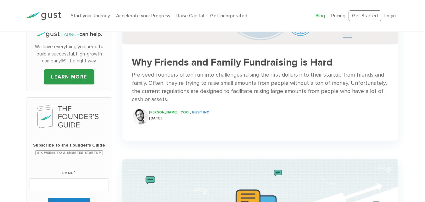 The image size is (425, 202). Describe the element at coordinates (44, 16) in the screenshot. I see `img: Gust Logo` at that location.